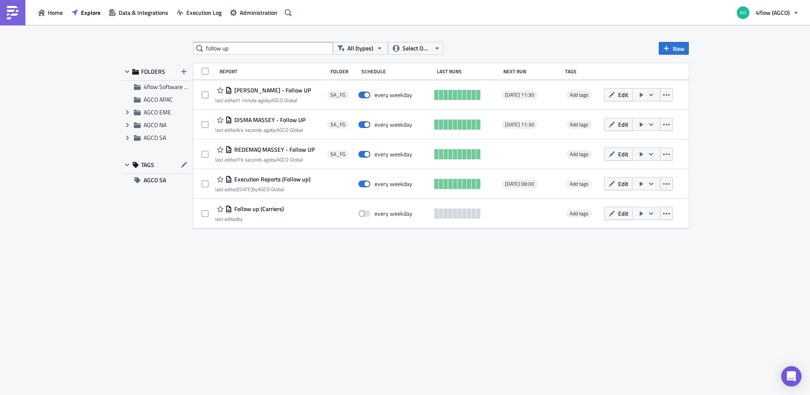  I want to click on button: Home, so click(50, 12).